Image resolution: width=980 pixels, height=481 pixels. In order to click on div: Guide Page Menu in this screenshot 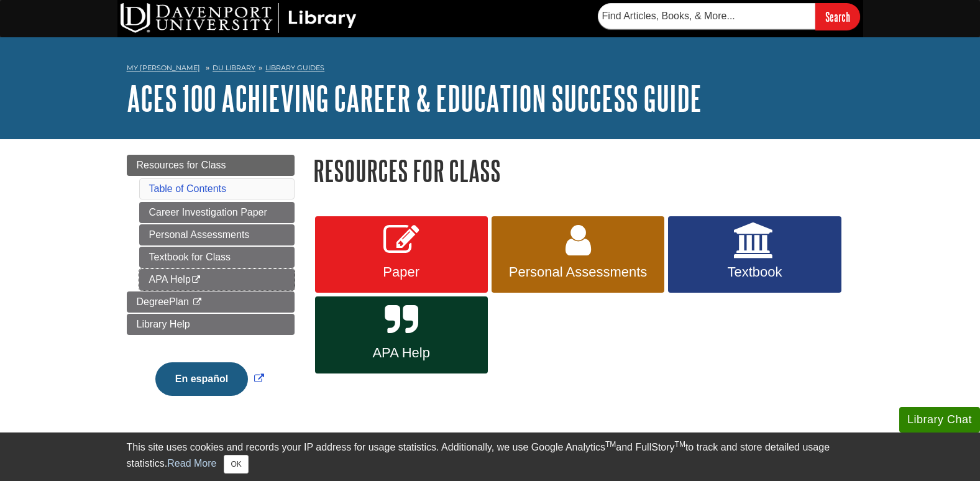, I will do `click(210, 286)`.